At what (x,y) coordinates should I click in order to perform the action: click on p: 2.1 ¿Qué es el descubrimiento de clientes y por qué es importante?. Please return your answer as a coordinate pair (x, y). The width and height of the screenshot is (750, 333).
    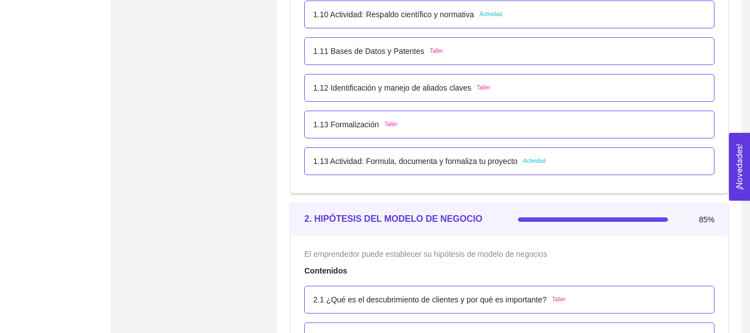
    Looking at the image, I should click on (430, 299).